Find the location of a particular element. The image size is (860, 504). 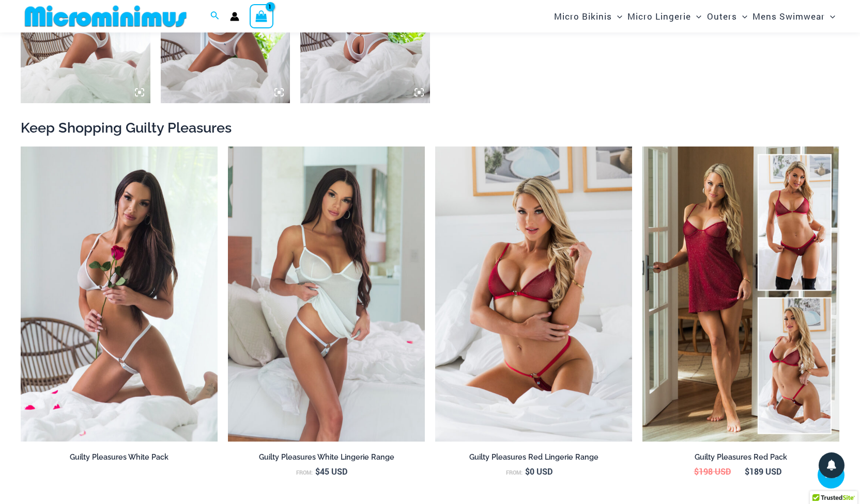

span: Mens Swimwear is located at coordinates (789, 16).